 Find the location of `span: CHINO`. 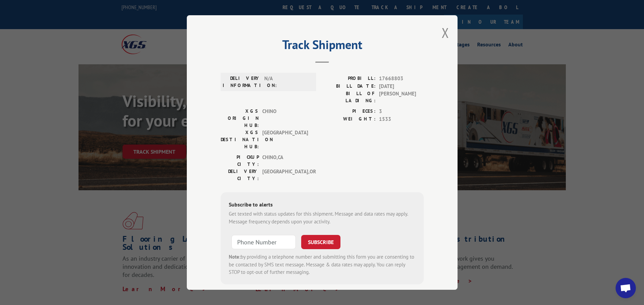

span: CHINO is located at coordinates (285, 118).